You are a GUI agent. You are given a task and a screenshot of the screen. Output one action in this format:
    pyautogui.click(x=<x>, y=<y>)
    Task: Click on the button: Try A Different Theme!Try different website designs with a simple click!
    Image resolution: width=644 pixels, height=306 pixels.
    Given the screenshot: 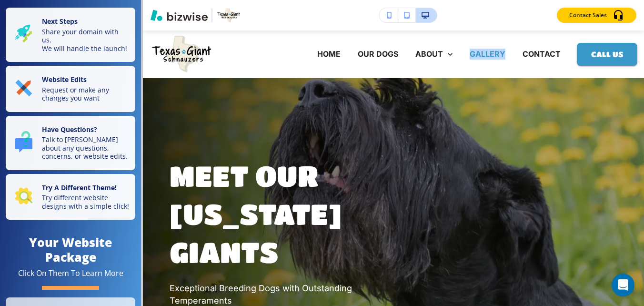 What is the action you would take?
    pyautogui.click(x=70, y=197)
    